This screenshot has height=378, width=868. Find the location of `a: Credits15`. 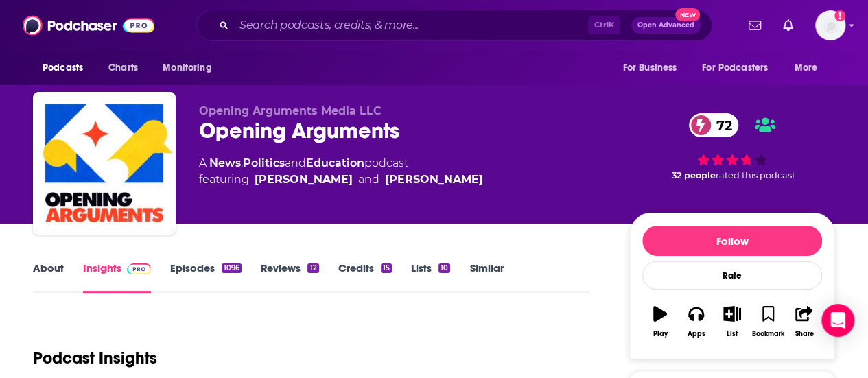

a: Credits15 is located at coordinates (365, 277).